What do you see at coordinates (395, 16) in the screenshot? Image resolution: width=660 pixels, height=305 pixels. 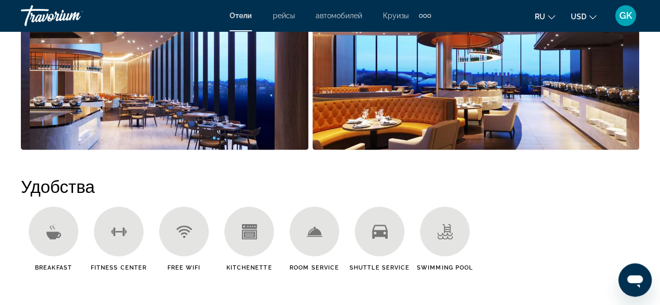 I see `span: Круизы` at bounding box center [395, 16].